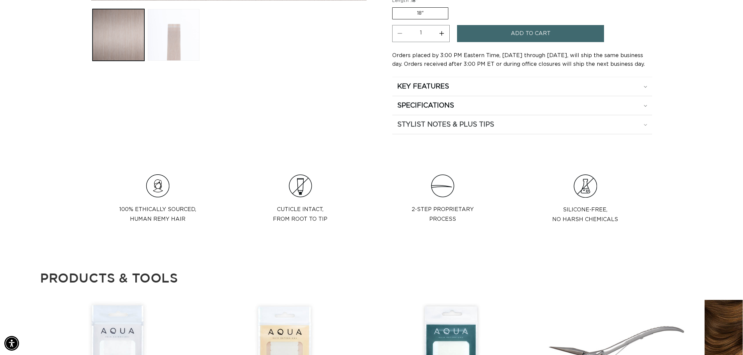 The height and width of the screenshot is (355, 743). I want to click on h2: SPECIFICATIONS, so click(426, 106).